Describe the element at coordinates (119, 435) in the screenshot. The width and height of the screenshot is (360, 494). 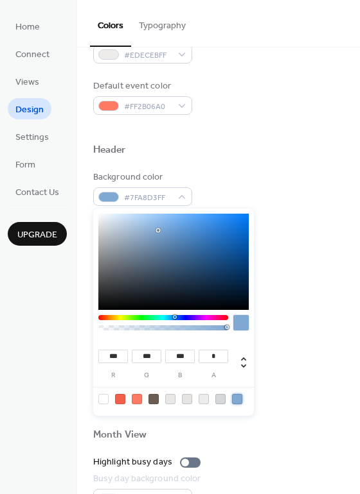
I see `div: Month View` at that location.